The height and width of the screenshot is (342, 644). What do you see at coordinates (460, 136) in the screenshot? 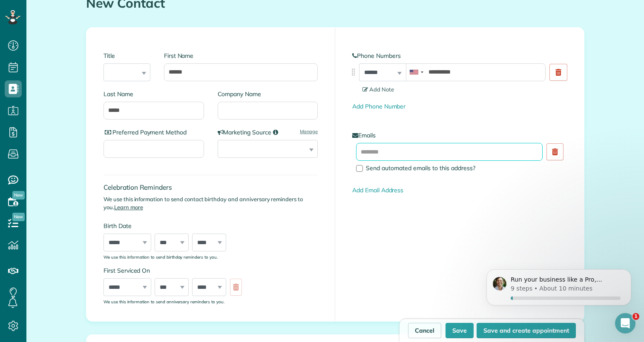
I see `label: Emails` at bounding box center [460, 136].